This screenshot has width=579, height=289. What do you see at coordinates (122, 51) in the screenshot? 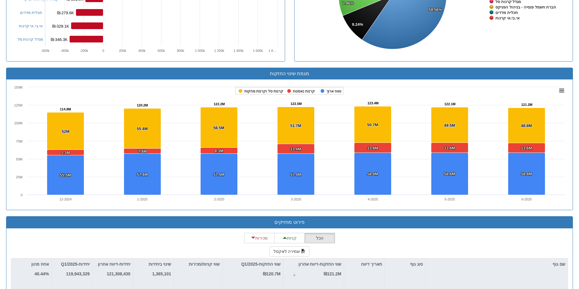
I see `text: 200k` at bounding box center [122, 51].